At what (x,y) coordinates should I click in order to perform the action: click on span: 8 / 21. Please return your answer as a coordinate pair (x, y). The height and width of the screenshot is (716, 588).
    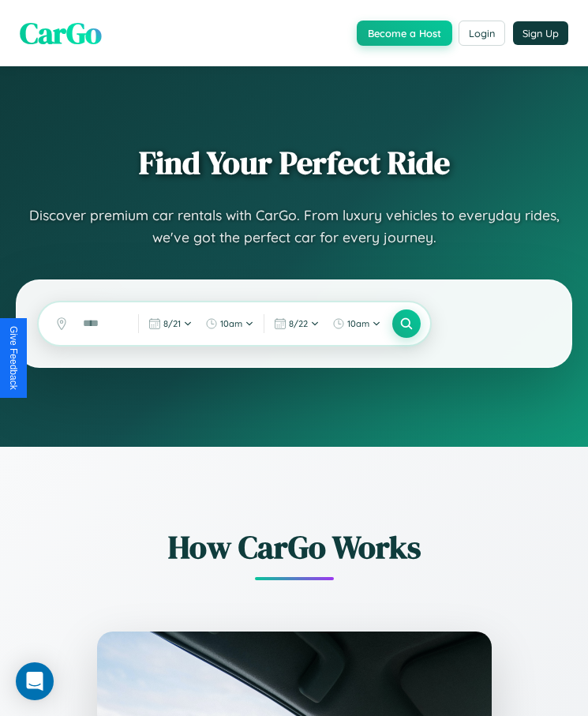
    Looking at the image, I should click on (172, 324).